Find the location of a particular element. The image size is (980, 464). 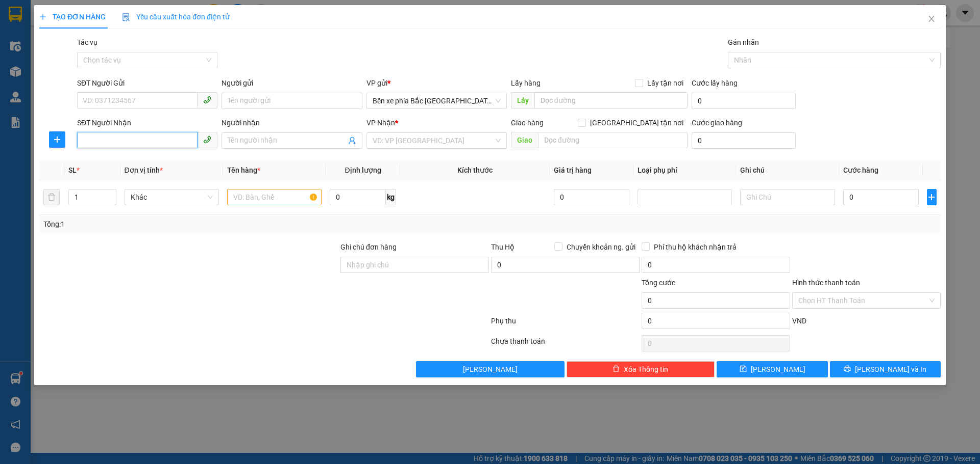

span: VP Nhận is located at coordinates (381, 123).